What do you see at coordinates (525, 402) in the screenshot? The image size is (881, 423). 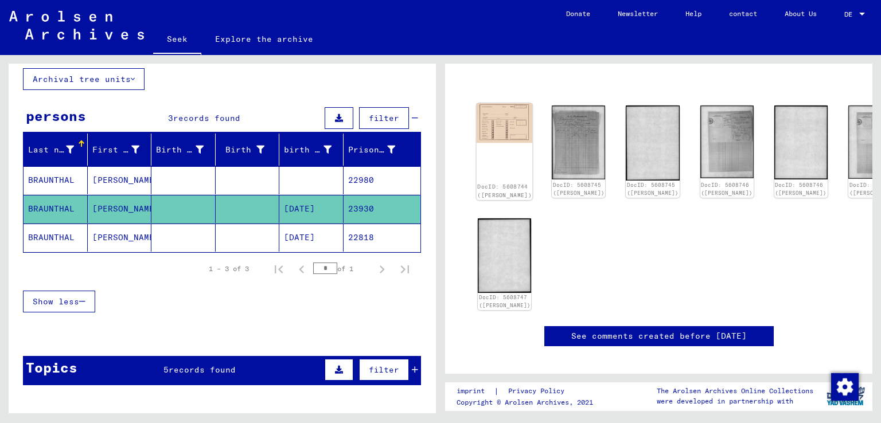 I see `font: Copyright © Arolsen Archives, 2021` at bounding box center [525, 402].